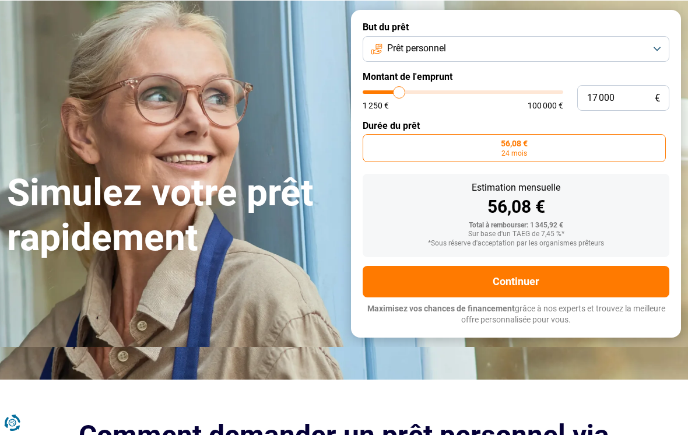 This screenshot has height=435, width=688. What do you see at coordinates (516, 125) in the screenshot?
I see `label: Durée du prêt` at bounding box center [516, 125].